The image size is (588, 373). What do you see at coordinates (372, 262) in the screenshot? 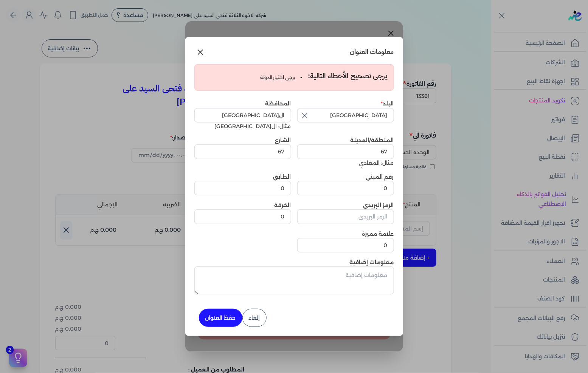
I see `label: معلومات إضافية` at bounding box center [372, 262].